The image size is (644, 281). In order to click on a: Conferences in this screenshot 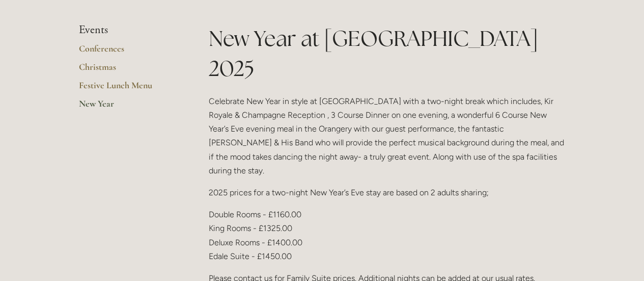, I will do `click(127, 52)`.